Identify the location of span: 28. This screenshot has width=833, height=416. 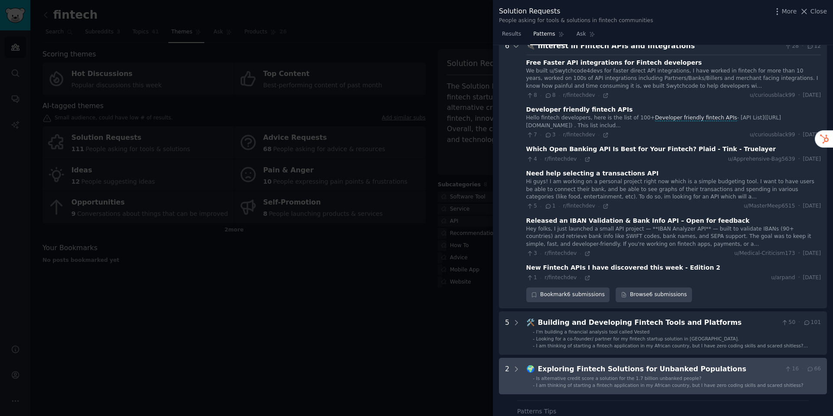
(791, 46).